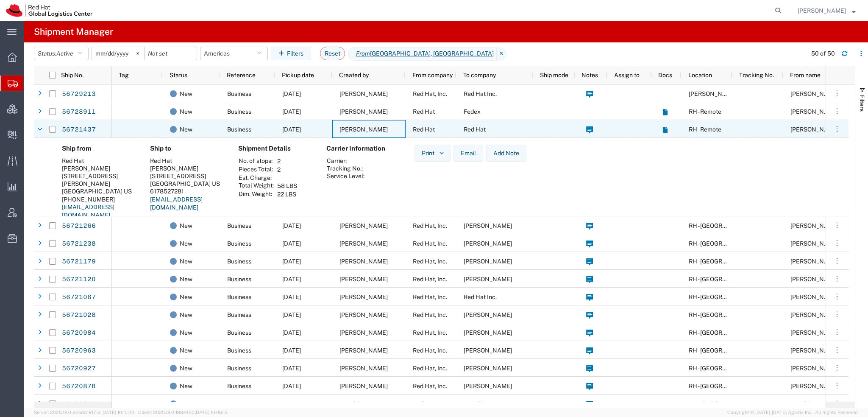 This screenshot has height=417, width=868. I want to click on span: Client: 2025.18.0-198a450, so click(182, 412).